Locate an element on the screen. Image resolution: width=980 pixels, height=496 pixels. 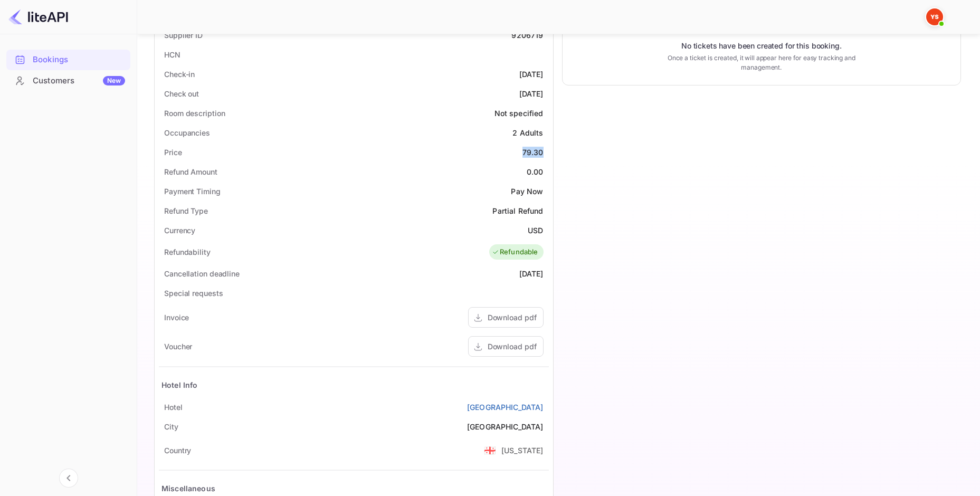
div: Miscellaneous is located at coordinates (188, 488).